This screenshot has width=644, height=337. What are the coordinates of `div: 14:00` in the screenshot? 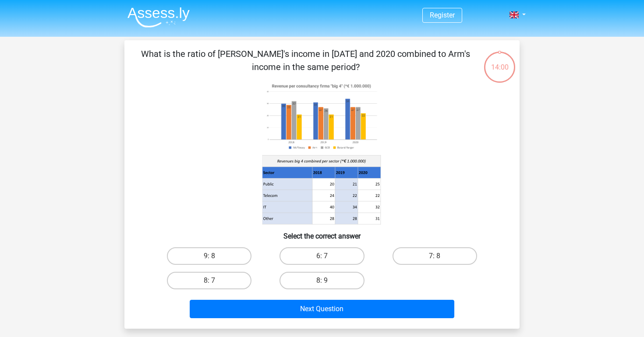 It's located at (499, 62).